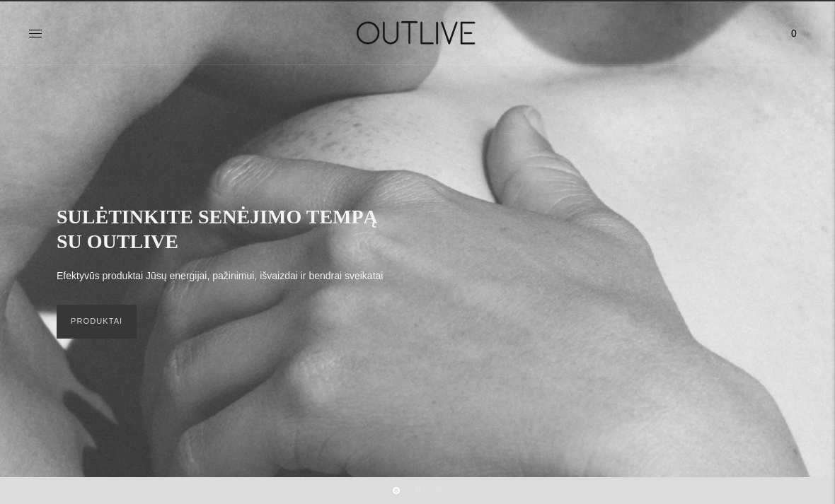 This screenshot has width=835, height=504. I want to click on p: Efektyvūs produktai Jūsų energijai, pažinimui, išvaizdai ir bendrai sveikatai, so click(219, 277).